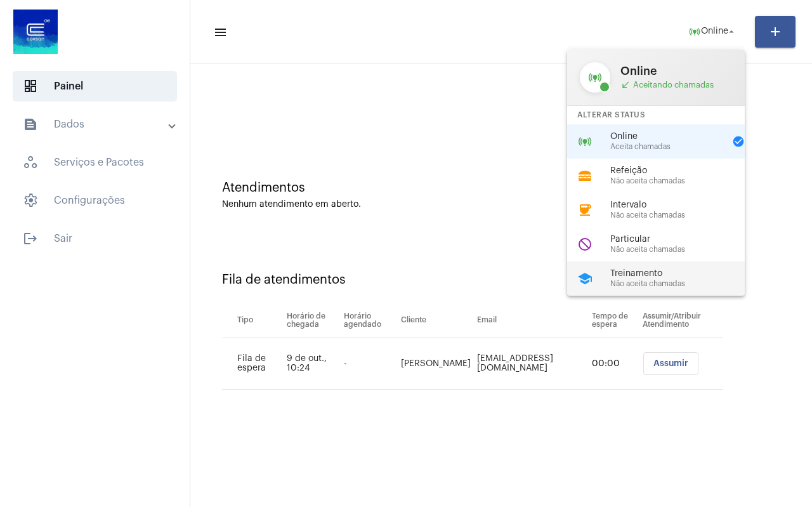 The image size is (812, 507). I want to click on span: Aceitando chamadas, so click(676, 85).